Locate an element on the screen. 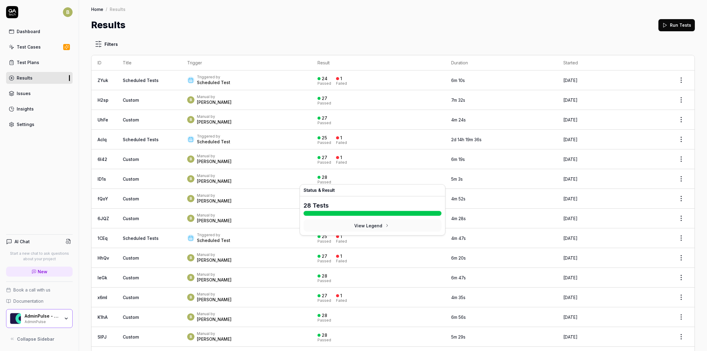 This screenshot has width=707, height=351. a: x6ml is located at coordinates (102, 297).